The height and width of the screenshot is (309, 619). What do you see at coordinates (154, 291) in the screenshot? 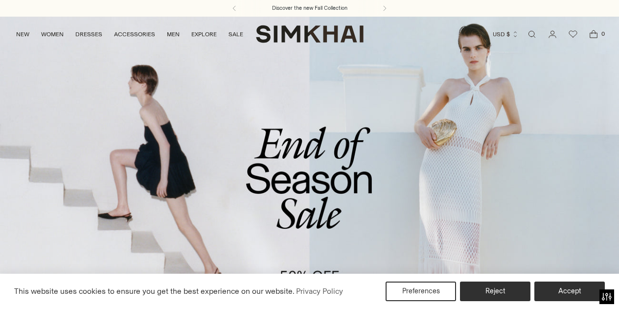
I see `span: This website uses cookies to ensure you get the best experience on our website.` at bounding box center [154, 291].